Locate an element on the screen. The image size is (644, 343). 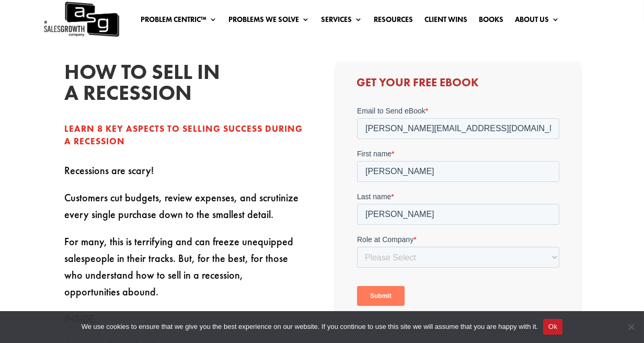
div: Learn 8 Key aspects to selling success during a recession is located at coordinates (186, 136).